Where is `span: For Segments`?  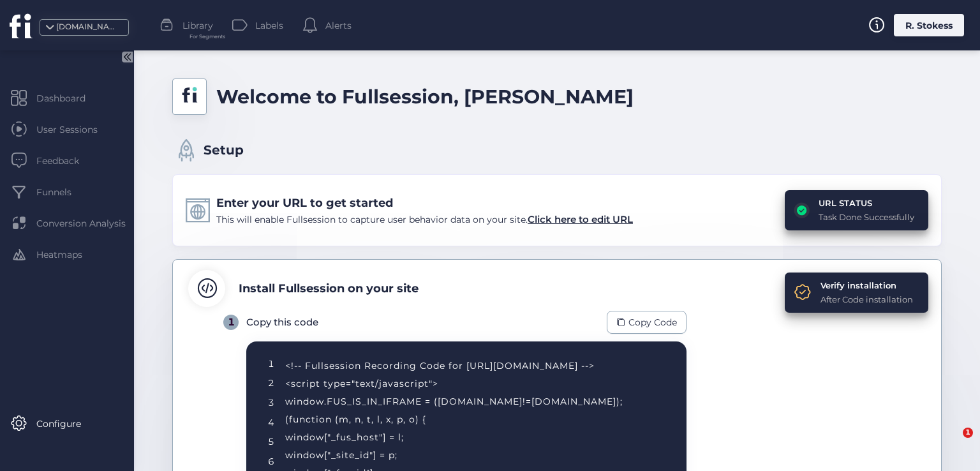
span: For Segments is located at coordinates (208, 37).